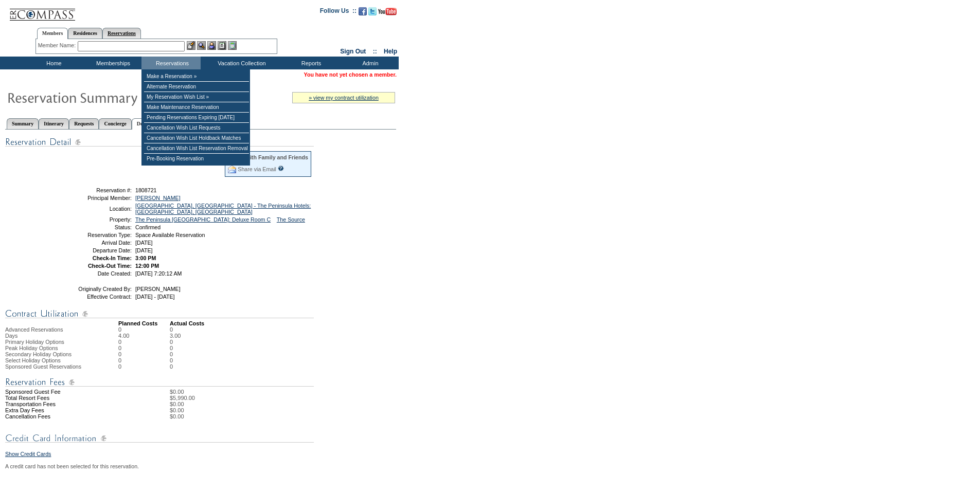 Image resolution: width=980 pixels, height=493 pixels. What do you see at coordinates (43, 367) in the screenshot?
I see `span: Sponsored Guest Reservations` at bounding box center [43, 367].